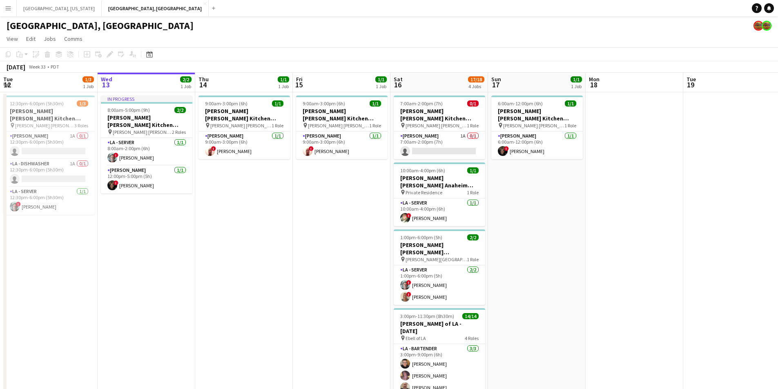  What do you see at coordinates (495, 84) in the screenshot?
I see `span: 17` at bounding box center [495, 84].